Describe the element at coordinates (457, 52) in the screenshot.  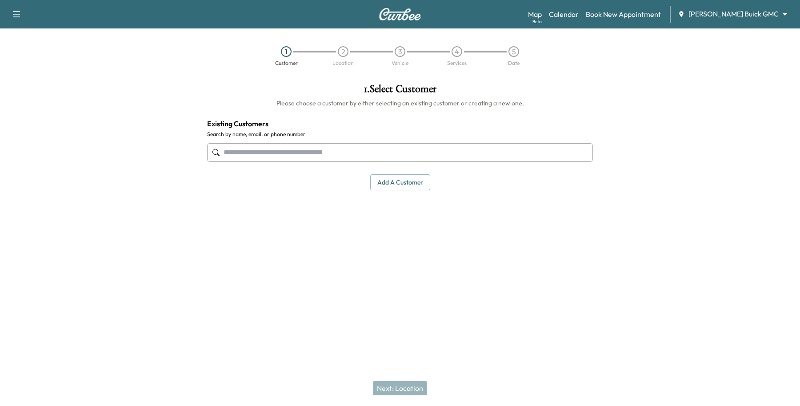
I see `div: 4` at that location.